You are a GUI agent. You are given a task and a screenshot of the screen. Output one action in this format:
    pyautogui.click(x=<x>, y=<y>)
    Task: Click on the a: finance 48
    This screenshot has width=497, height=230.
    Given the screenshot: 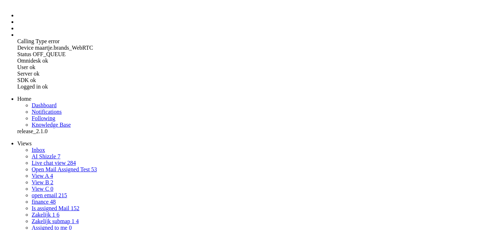 What is the action you would take?
    pyautogui.click(x=43, y=201)
    